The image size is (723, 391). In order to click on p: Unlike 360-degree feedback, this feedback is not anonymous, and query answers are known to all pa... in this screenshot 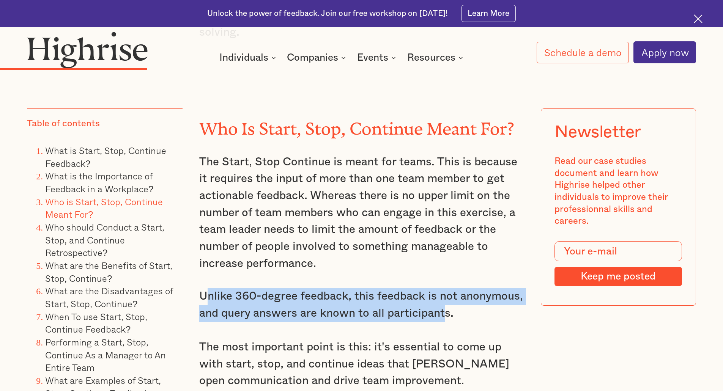, I will do `click(362, 339)`.